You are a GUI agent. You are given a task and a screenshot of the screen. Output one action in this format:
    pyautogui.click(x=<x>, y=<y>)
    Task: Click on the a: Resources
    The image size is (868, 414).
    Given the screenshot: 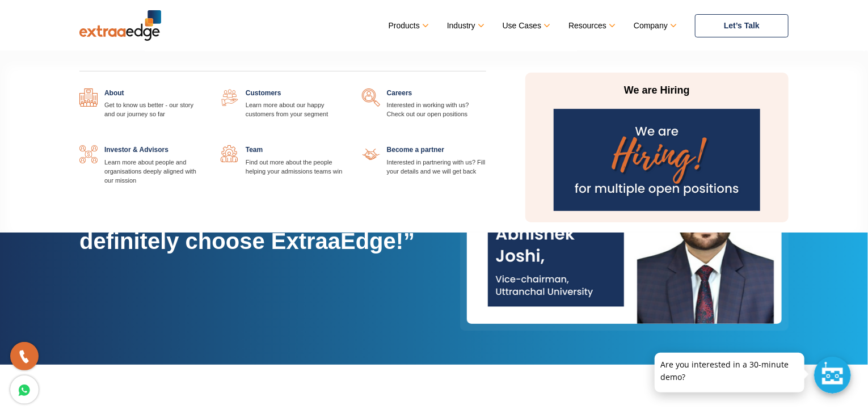 What is the action you would take?
    pyautogui.click(x=591, y=25)
    